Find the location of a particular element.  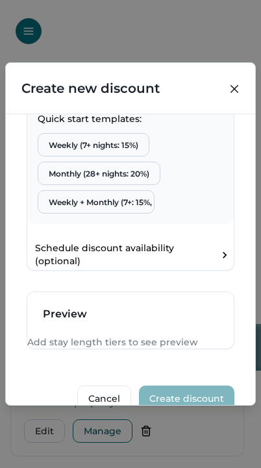

header: Create new discount is located at coordinates (131, 88).